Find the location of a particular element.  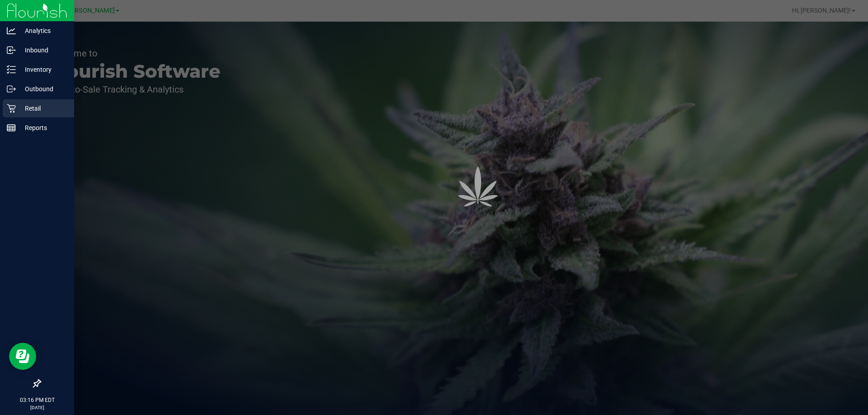

p: Reports is located at coordinates (43, 128).